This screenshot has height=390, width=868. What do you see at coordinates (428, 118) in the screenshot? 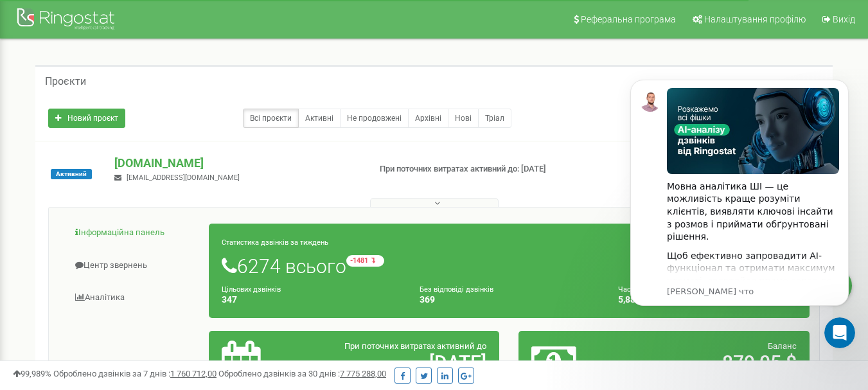
I see `a: Архівні` at bounding box center [428, 118].